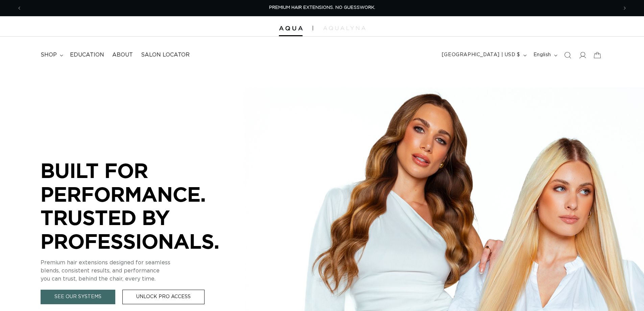 The height and width of the screenshot is (311, 644). I want to click on a: Education, so click(87, 55).